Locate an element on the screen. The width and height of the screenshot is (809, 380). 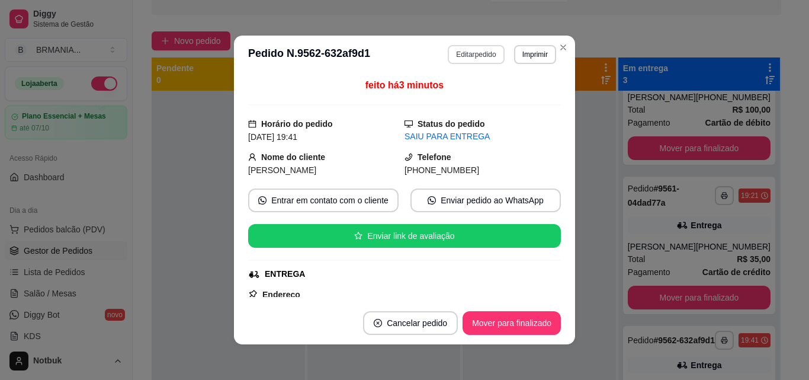
span: close-circle is located at coordinates (378, 323).